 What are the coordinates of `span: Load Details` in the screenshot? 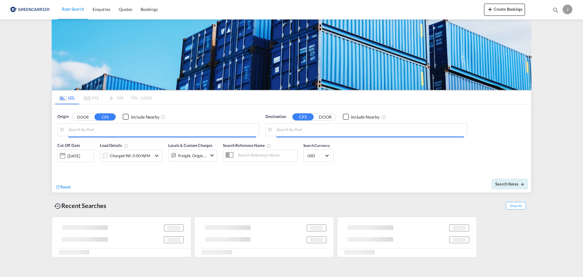 It's located at (114, 145).